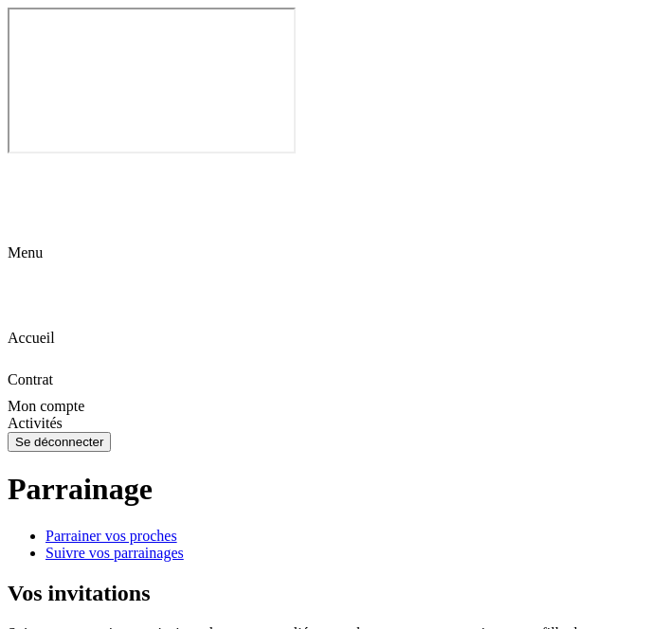 The height and width of the screenshot is (629, 671). I want to click on span: Contrat, so click(30, 379).